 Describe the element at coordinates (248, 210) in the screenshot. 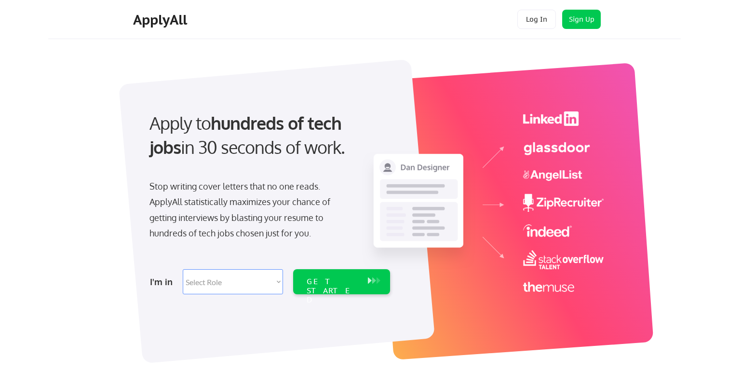

I see `div: Stop writing cover letters that no one reads. ApplyAll statistically maximizes your chance of get...` at that location.